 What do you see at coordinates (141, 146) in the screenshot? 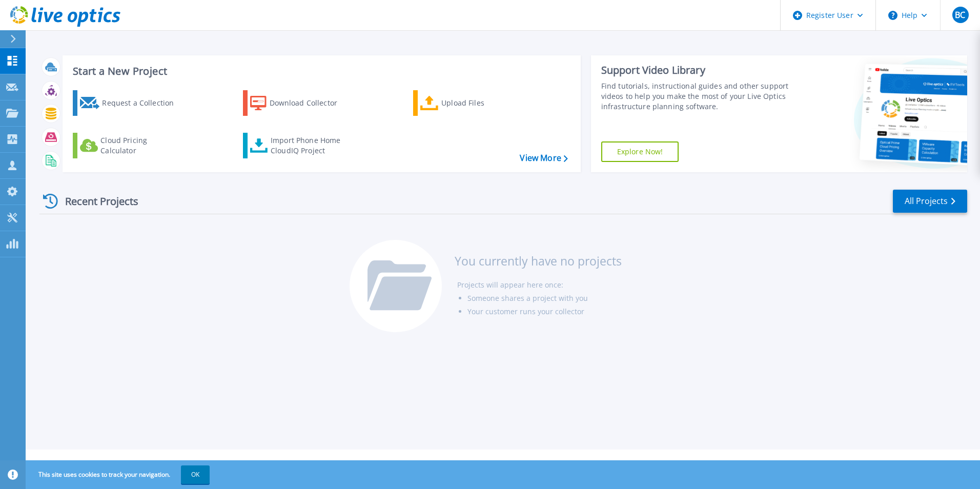
I see `div: Cloud Pricing Calculator` at bounding box center [141, 146].